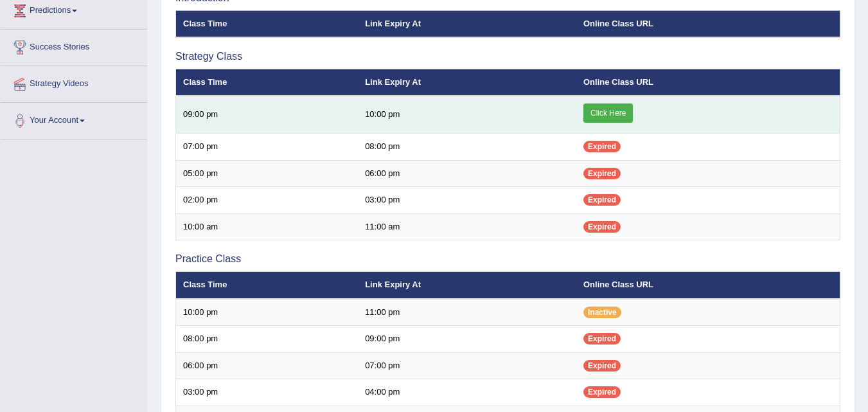 The width and height of the screenshot is (868, 412). Describe the element at coordinates (267, 200) in the screenshot. I see `td: 02:00 pm` at that location.